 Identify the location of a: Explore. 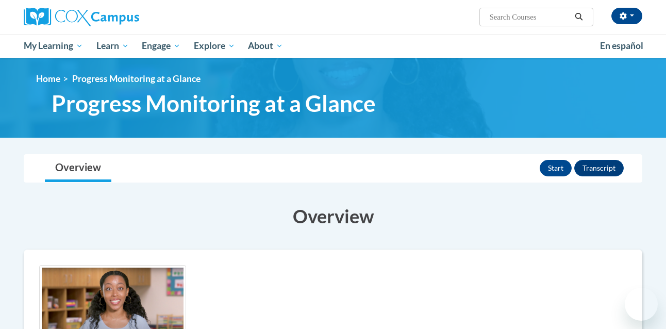
(214, 46).